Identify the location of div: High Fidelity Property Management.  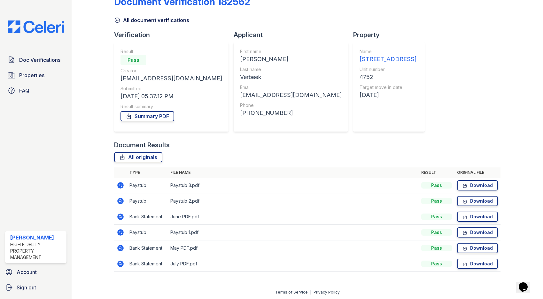
(37, 251).